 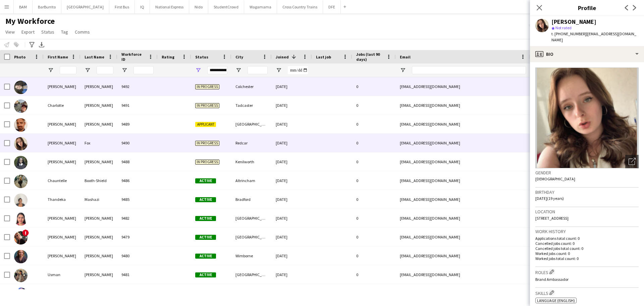 What do you see at coordinates (82, 32) in the screenshot?
I see `span: Comms` at bounding box center [82, 32].